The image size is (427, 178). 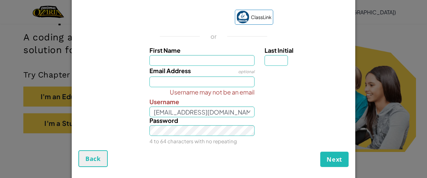 I want to click on span: Last Initial, so click(x=279, y=50).